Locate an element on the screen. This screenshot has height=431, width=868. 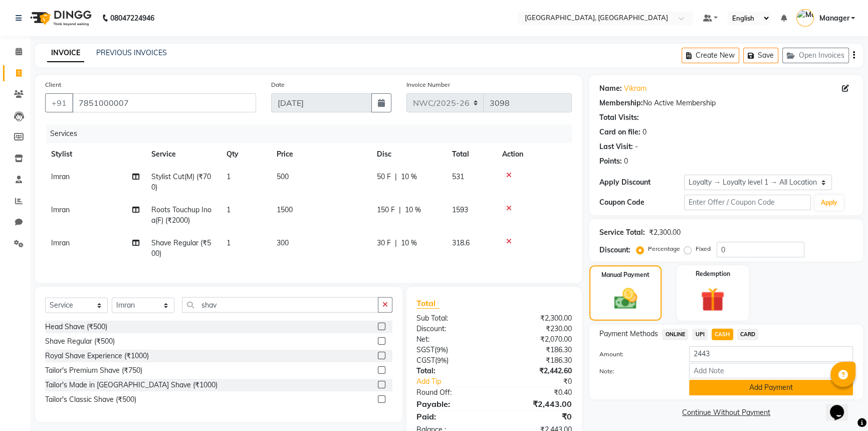
span: 531 is located at coordinates (458, 177).